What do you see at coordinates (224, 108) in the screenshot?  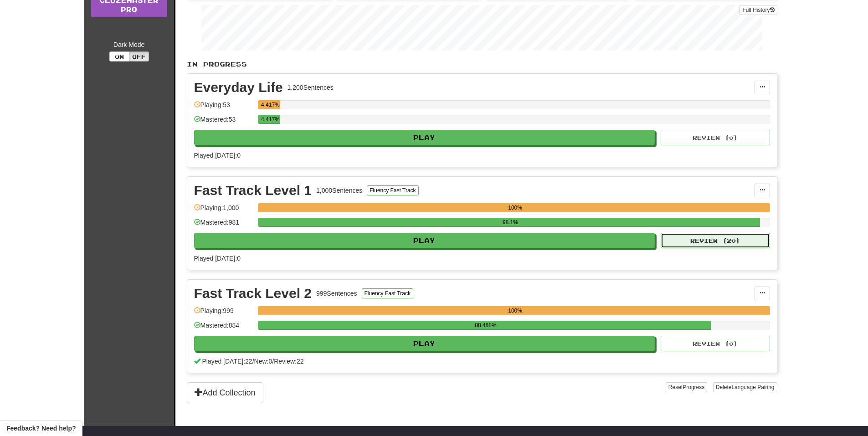 I see `div: Playing: 53` at bounding box center [224, 108].